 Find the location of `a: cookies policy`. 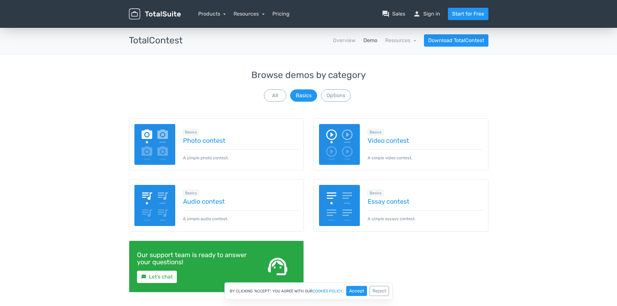

a: cookies policy is located at coordinates (327, 291).